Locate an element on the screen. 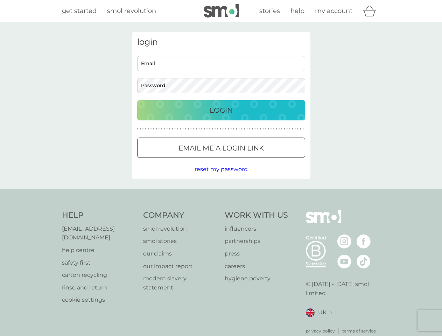  a: press is located at coordinates (256, 254).